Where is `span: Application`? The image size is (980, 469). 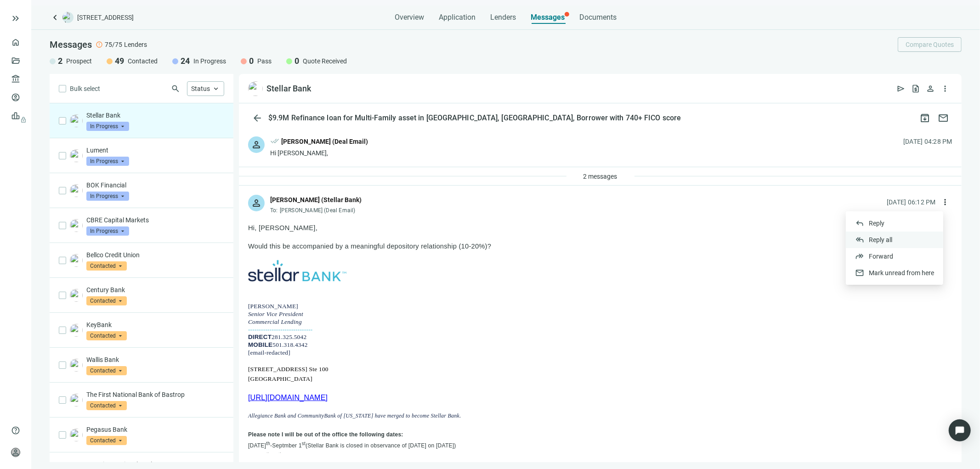 span: Application is located at coordinates (457, 17).